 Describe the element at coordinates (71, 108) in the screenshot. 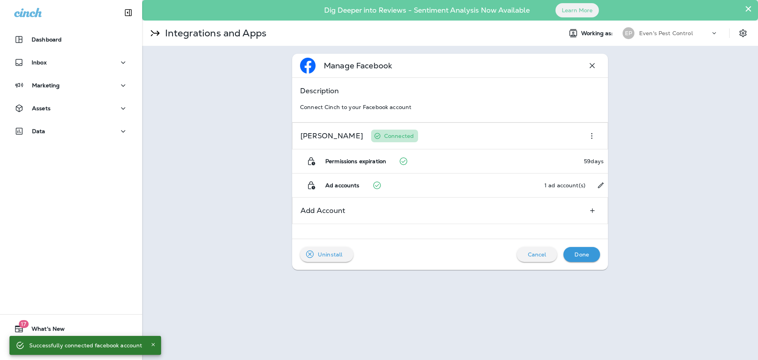

I see `button: Assets` at that location.